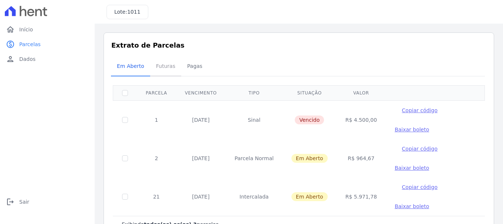  I want to click on td: Sinal, so click(254, 120).